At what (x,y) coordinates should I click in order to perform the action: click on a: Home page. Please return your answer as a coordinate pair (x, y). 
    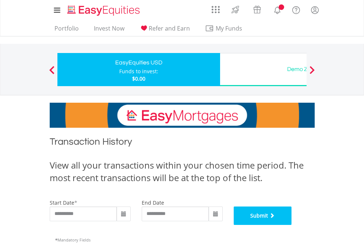
    Looking at the image, I should click on (103, 9).